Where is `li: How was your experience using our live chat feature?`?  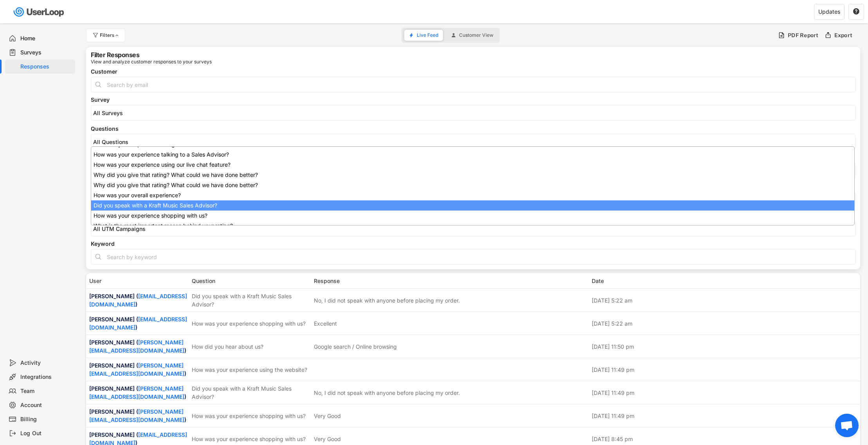
li: How was your experience using our live chat feature? is located at coordinates (473, 165).